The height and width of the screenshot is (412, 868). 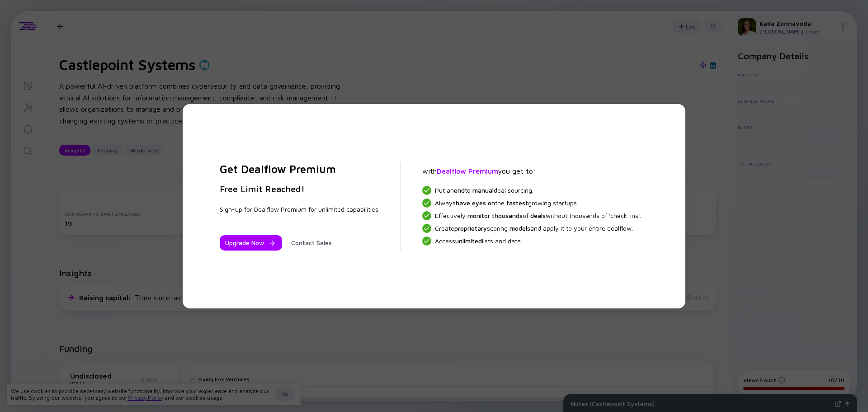 I want to click on span: end, so click(x=459, y=190).